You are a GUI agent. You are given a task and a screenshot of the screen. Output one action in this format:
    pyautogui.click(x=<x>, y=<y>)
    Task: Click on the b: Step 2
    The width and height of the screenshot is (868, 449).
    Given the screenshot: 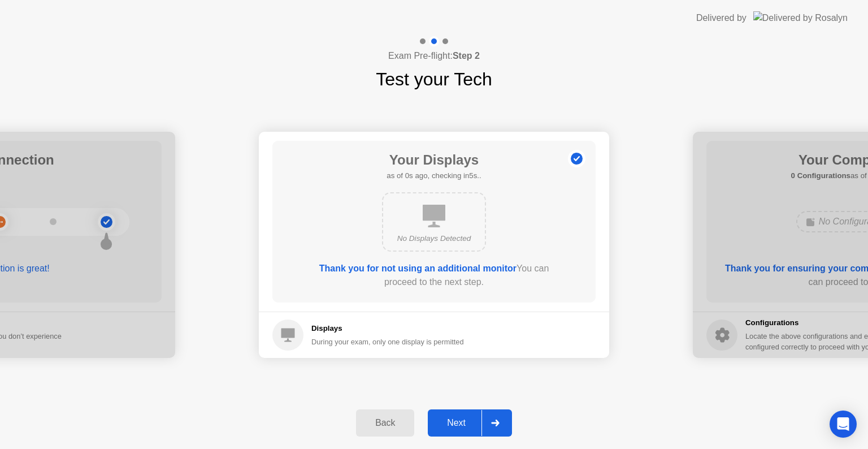 What is the action you would take?
    pyautogui.click(x=467, y=55)
    